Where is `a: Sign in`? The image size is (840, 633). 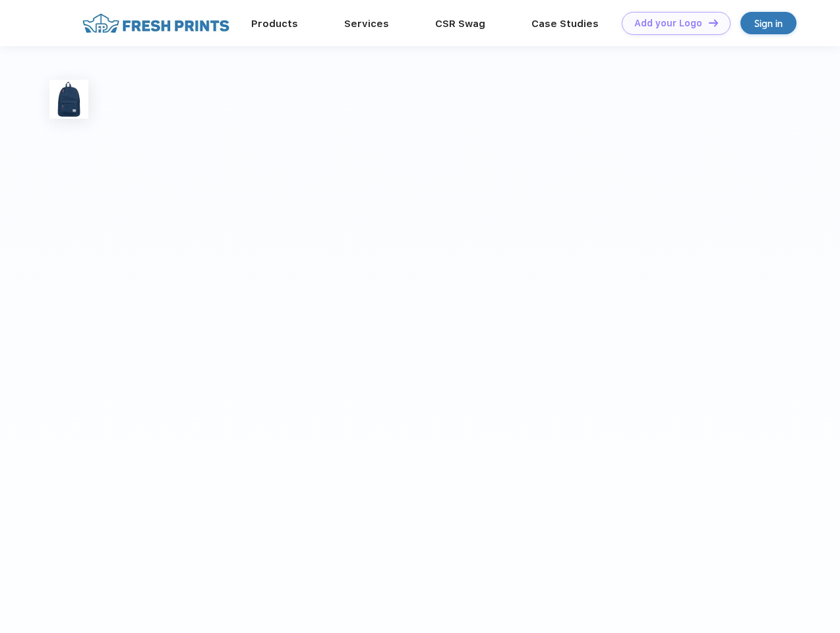 a: Sign in is located at coordinates (768, 23).